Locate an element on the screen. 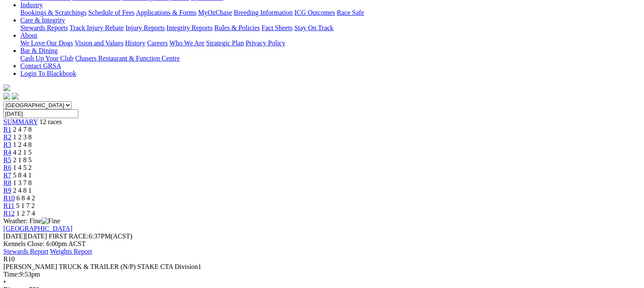 Image resolution: width=644 pixels, height=288 pixels. a: Login To Blackbook is located at coordinates (48, 73).